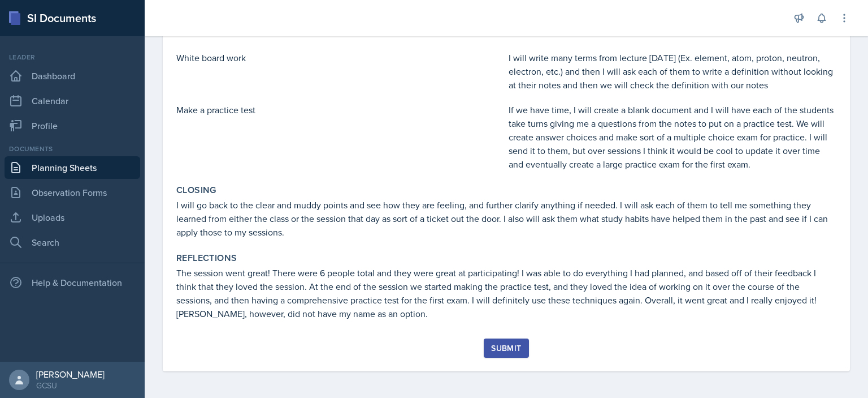 Image resolution: width=868 pixels, height=398 pixels. What do you see at coordinates (72, 75) in the screenshot?
I see `a: Dashboard` at bounding box center [72, 75].